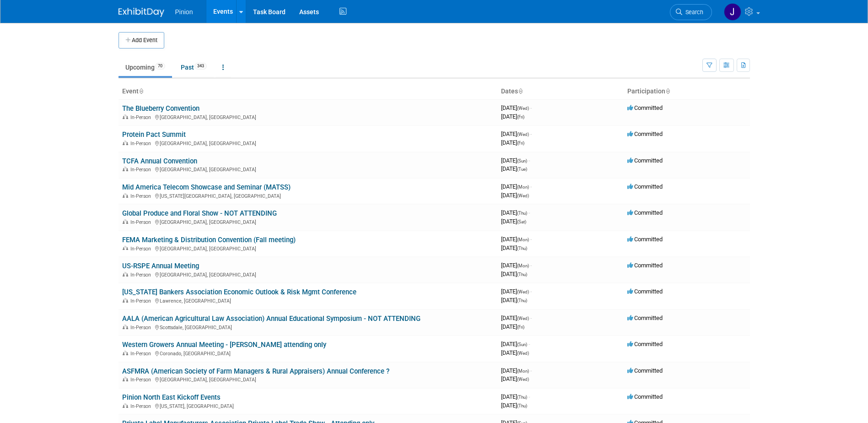 The height and width of the screenshot is (423, 868). Describe the element at coordinates (141, 12) in the screenshot. I see `img: ExhibitDay` at that location.